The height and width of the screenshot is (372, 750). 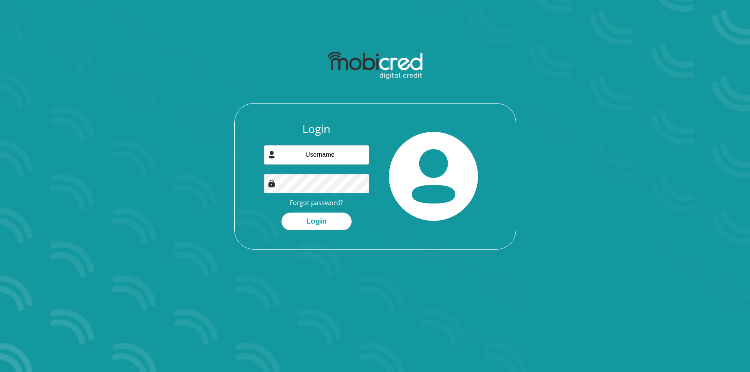 What do you see at coordinates (375, 66) in the screenshot?
I see `img: mobicred logo` at bounding box center [375, 66].